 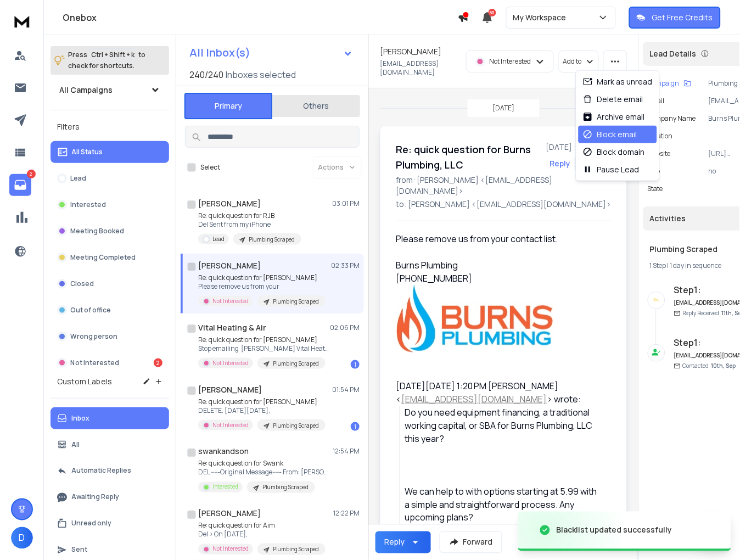 What do you see at coordinates (614, 117) in the screenshot?
I see `div: Archive email` at bounding box center [614, 117].